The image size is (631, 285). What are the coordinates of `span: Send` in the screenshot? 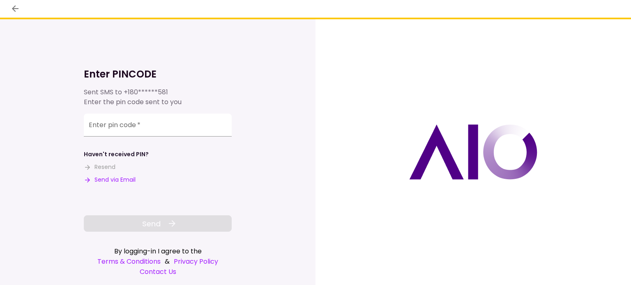 It's located at (151, 224).